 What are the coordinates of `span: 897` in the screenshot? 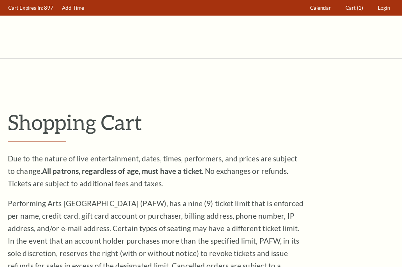 It's located at (49, 8).